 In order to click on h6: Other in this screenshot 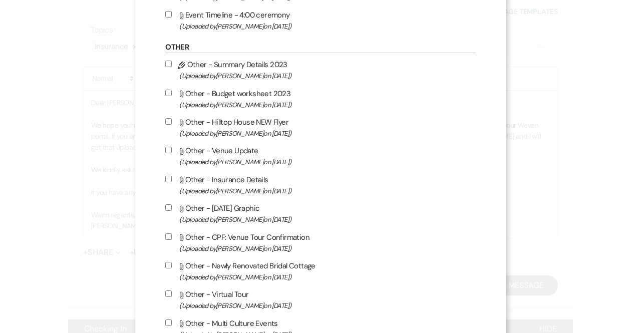, I will do `click(320, 48)`.